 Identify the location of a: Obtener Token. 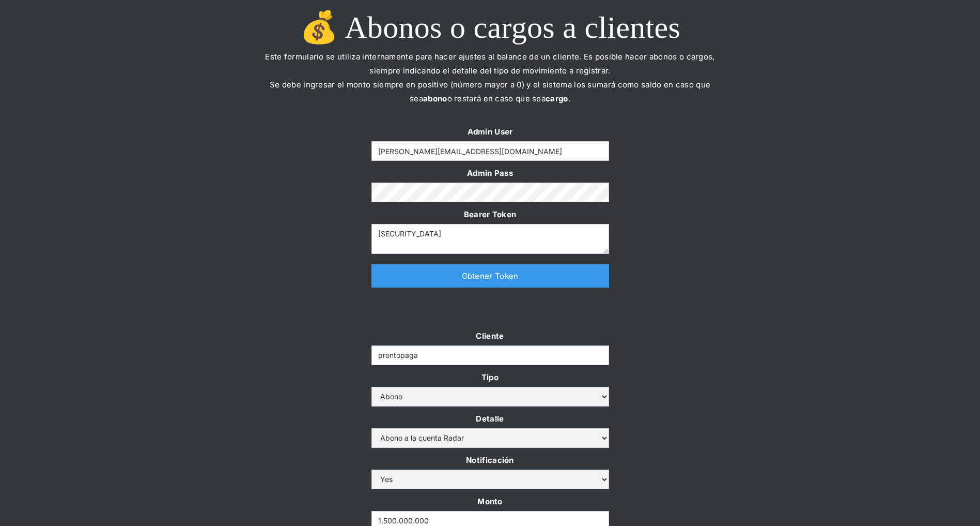
(490, 276).